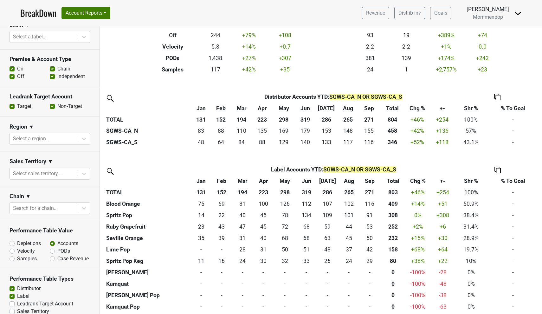 The height and width of the screenshot is (314, 542). Describe the element at coordinates (173, 47) in the screenshot. I see `th: Velocity` at that location.